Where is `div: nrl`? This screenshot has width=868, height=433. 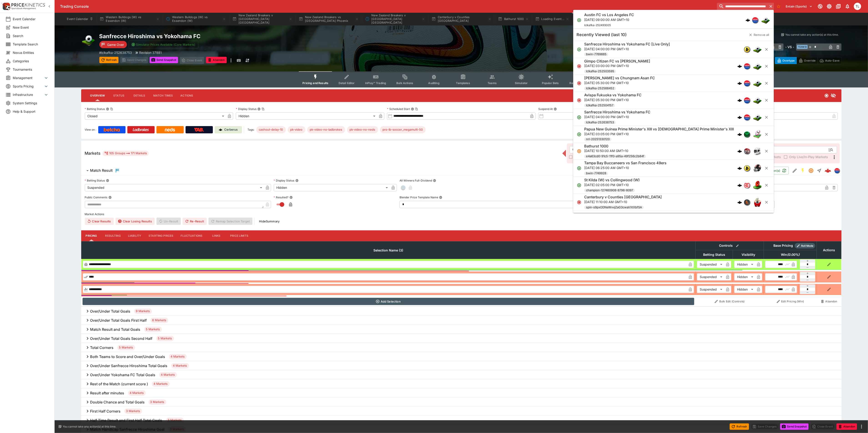
div: nrl is located at coordinates (747, 134).